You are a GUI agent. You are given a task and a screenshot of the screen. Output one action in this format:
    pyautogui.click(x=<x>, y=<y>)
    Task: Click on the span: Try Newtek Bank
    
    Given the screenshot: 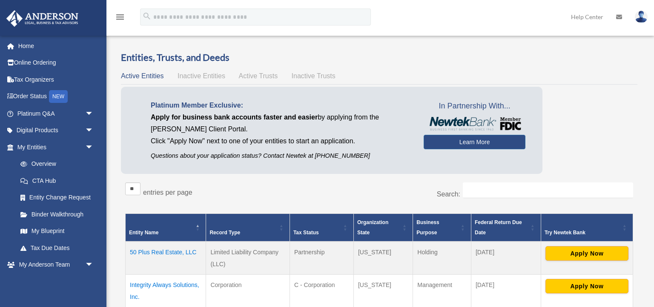 What is the action you would take?
    pyautogui.click(x=582, y=233)
    